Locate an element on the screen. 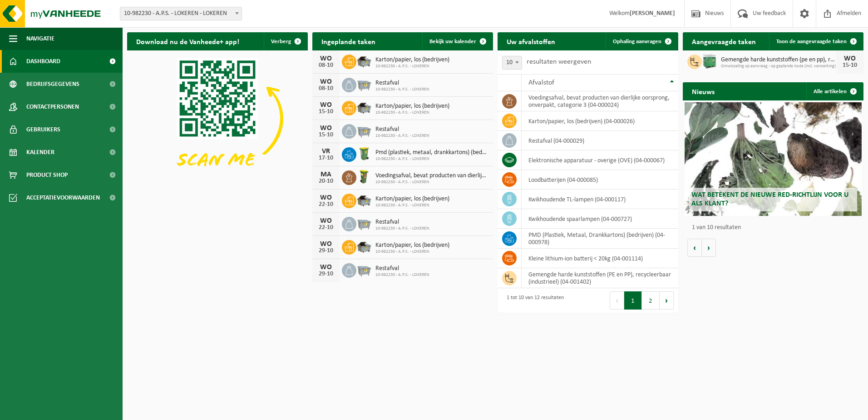  td: loodbatterijen (04-000085) is located at coordinates (600, 180).